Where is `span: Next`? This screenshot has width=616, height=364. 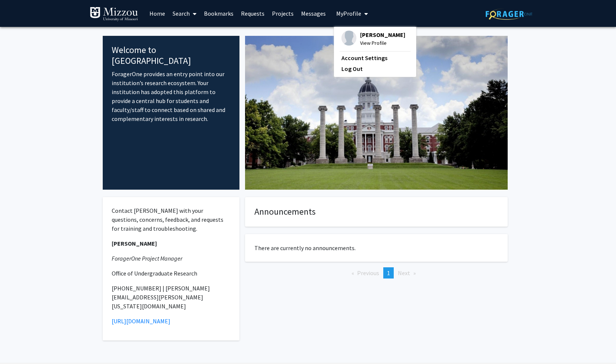
span: Next is located at coordinates (404, 273).